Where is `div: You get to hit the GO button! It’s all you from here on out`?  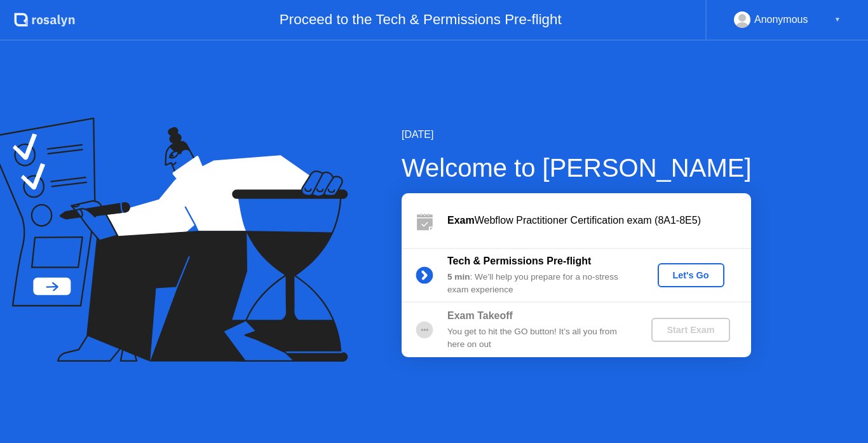 div: You get to hit the GO button! It’s all you from here on out is located at coordinates (539, 338).